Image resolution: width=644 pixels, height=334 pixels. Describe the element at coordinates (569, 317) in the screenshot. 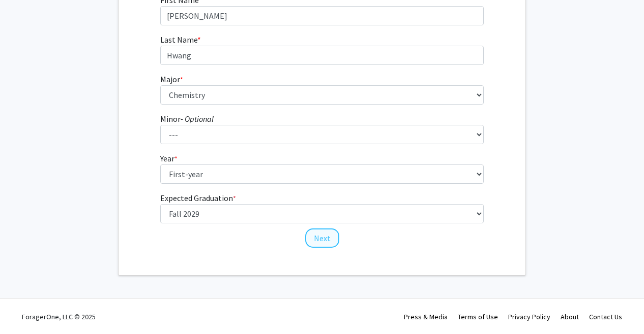

I see `a: About` at that location.